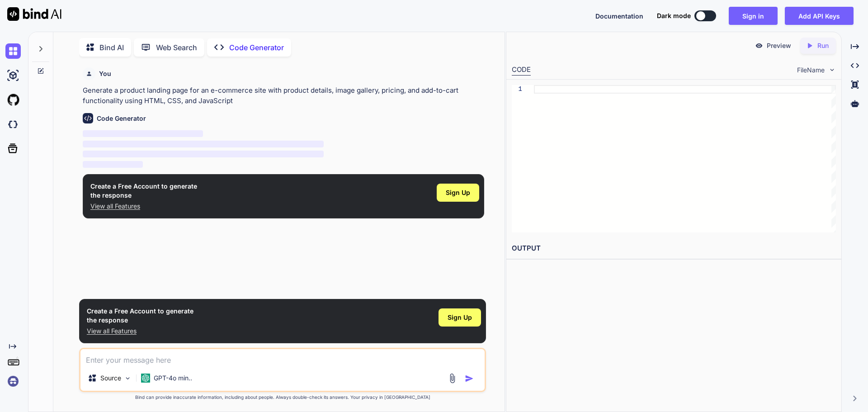  What do you see at coordinates (674, 249) in the screenshot?
I see `h2: OUTPUT` at bounding box center [674, 249].